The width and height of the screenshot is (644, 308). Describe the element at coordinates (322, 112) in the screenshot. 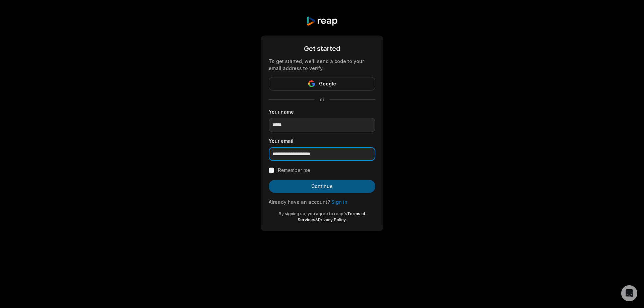

I see `label: Your name` at that location.